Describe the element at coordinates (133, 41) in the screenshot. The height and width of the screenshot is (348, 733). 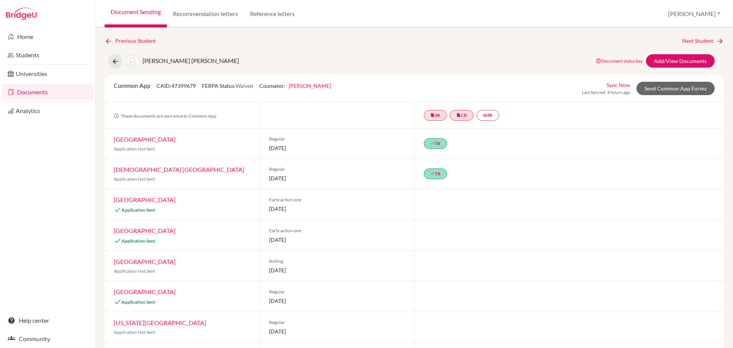
I see `a: Previous Student` at that location.